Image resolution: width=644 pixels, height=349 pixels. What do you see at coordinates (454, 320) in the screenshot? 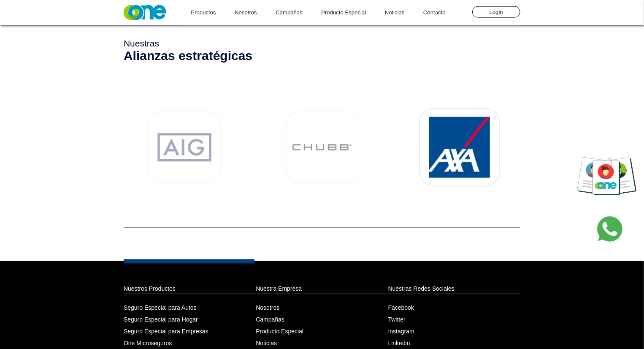
I see `a: Twitter` at bounding box center [454, 320].